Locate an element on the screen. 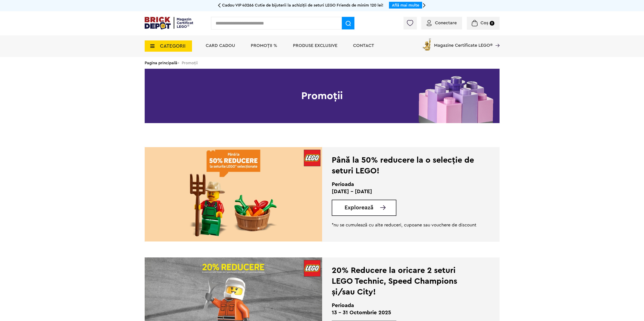  div: 20% Reducere la oricare 2 seturi LEGO Technic, Speed Champions și/sau City! is located at coordinates (405, 281).